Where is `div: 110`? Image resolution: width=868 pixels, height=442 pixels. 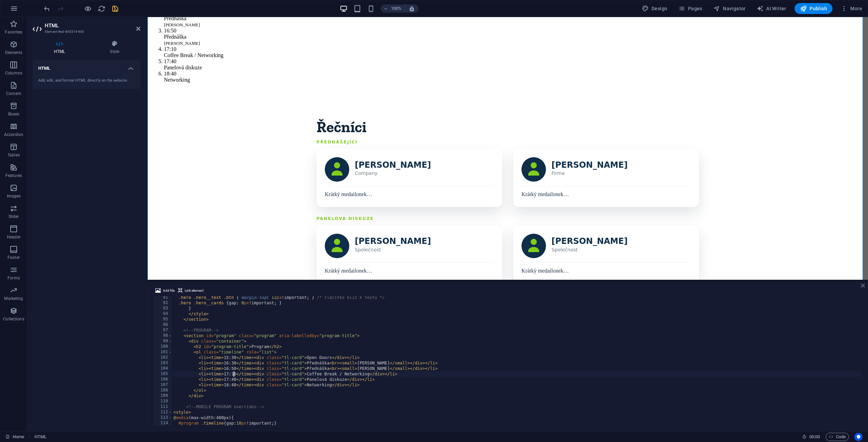 div: 110 is located at coordinates (163, 401).